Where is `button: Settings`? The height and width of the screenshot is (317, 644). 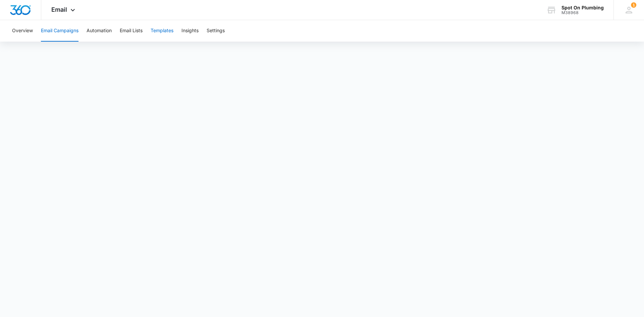 button: Settings is located at coordinates (216, 31).